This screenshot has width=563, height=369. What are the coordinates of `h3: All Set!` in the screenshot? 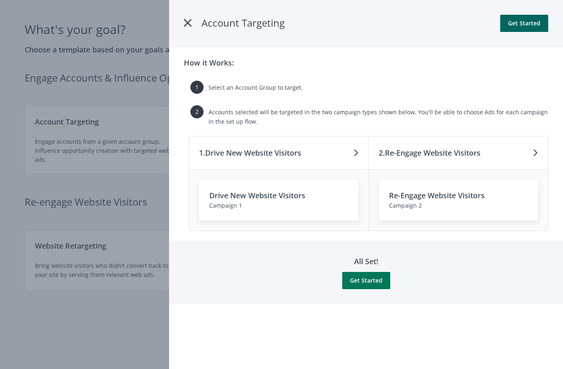 It's located at (366, 262).